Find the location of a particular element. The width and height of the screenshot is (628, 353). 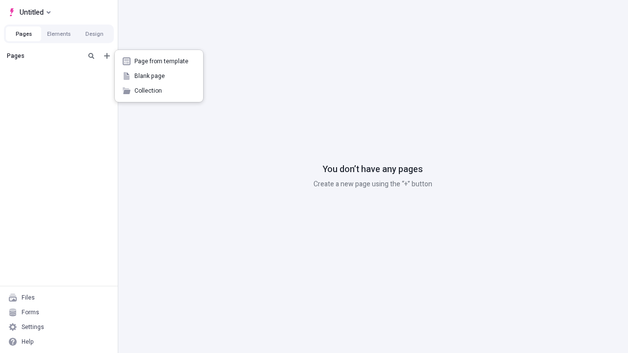

button: Design is located at coordinates (94, 34).